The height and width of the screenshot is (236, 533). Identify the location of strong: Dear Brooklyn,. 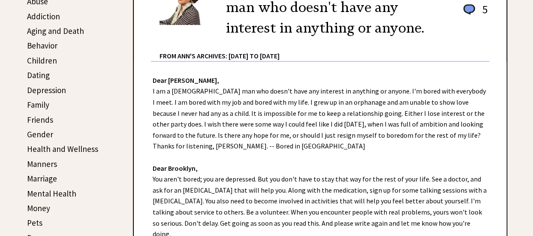
(175, 168).